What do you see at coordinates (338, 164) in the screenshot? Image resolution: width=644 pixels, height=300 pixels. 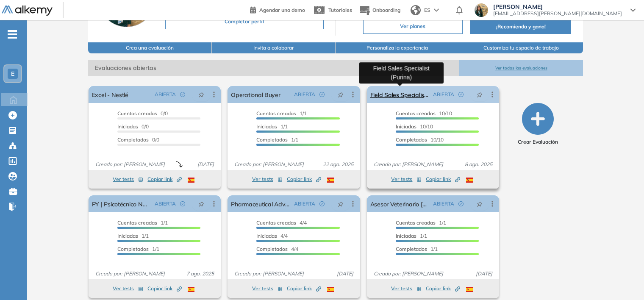 I see `span: 22 ago. 2025` at bounding box center [338, 164].